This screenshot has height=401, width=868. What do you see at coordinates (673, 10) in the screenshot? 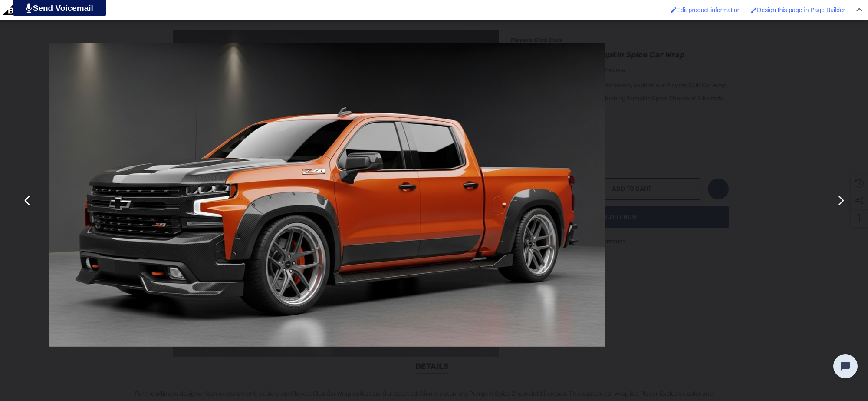
I see `img: Enabled brush for product edit` at bounding box center [673, 10].